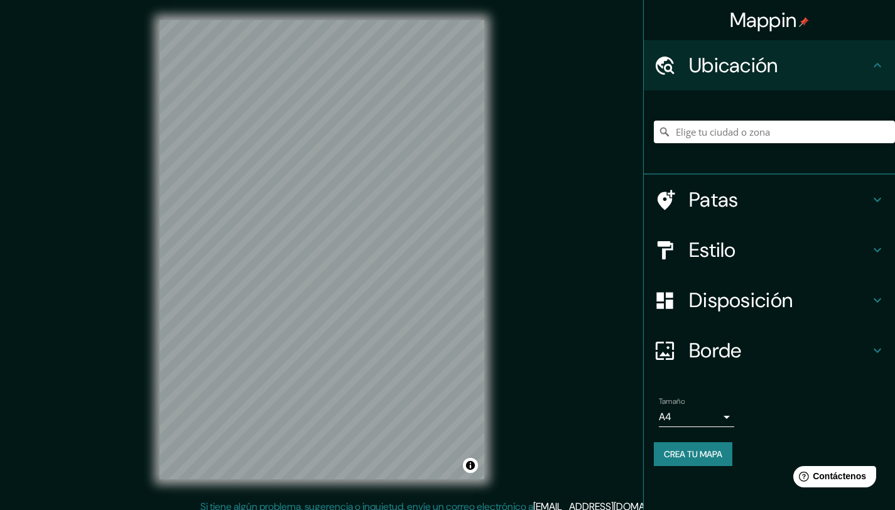  I want to click on font: Ubicación, so click(734, 65).